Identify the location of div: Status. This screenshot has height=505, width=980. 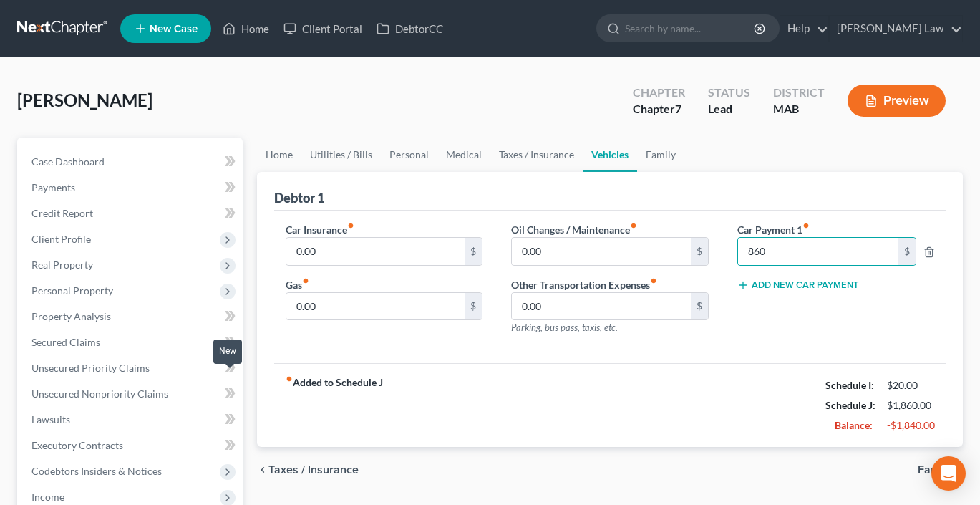
(728, 93).